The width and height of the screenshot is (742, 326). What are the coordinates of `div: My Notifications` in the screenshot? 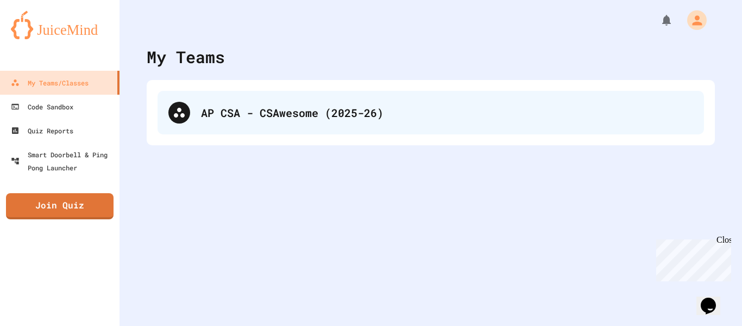 It's located at (658, 20).